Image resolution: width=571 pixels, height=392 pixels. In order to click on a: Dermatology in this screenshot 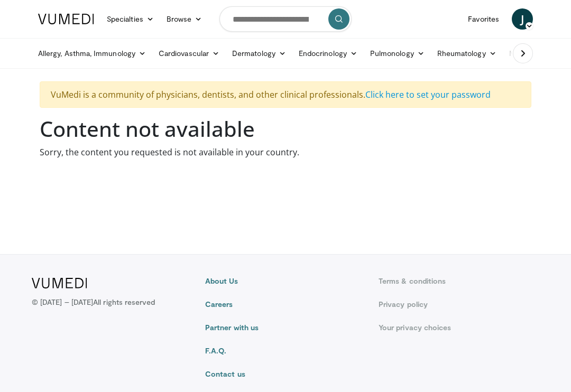, I will do `click(259, 53)`.